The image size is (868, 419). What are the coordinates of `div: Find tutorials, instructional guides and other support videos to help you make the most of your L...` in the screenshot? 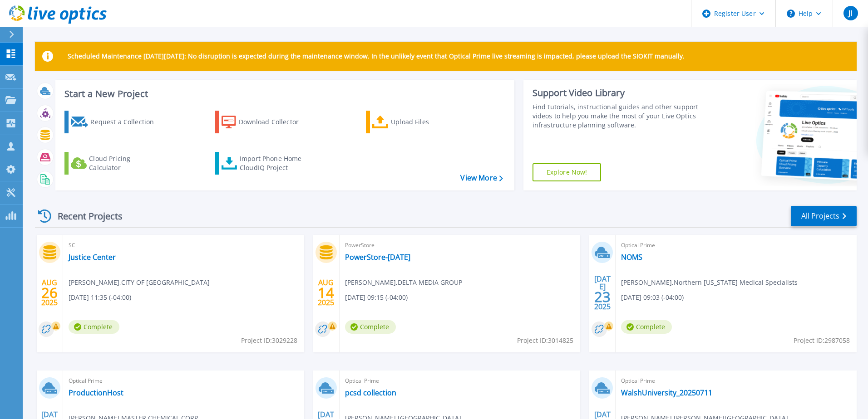 It's located at (617, 116).